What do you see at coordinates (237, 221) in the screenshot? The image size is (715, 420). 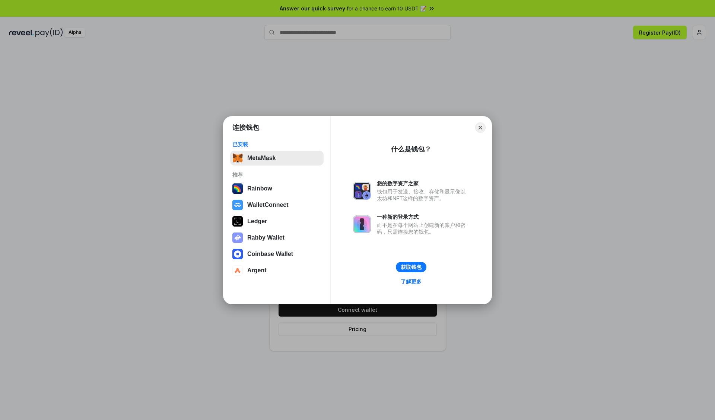 I see `img: svg+xml,%3Csvg%20xmlns%3D%22http%3A%2F%2Fwww.w3.org%2F2000%2Fsvg%22%20width%3D%2228%22%20height%3...` at bounding box center [237, 221].